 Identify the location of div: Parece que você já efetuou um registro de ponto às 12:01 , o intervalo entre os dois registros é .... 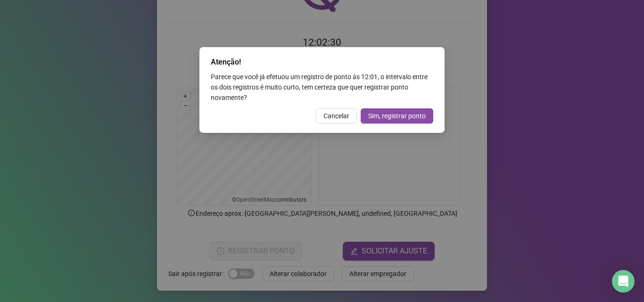
(322, 87).